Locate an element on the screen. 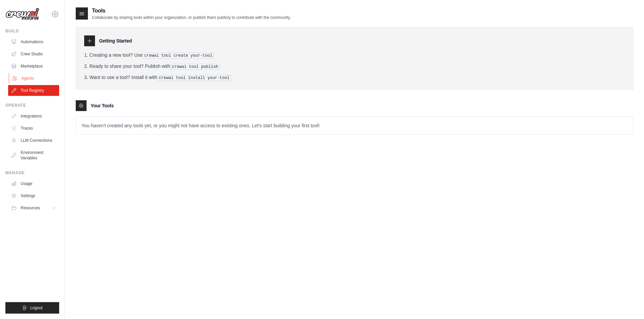 The image size is (644, 319). p: You haven't created any tools yet, or you might not have access to existing ones. Let's start bui... is located at coordinates (354, 126).